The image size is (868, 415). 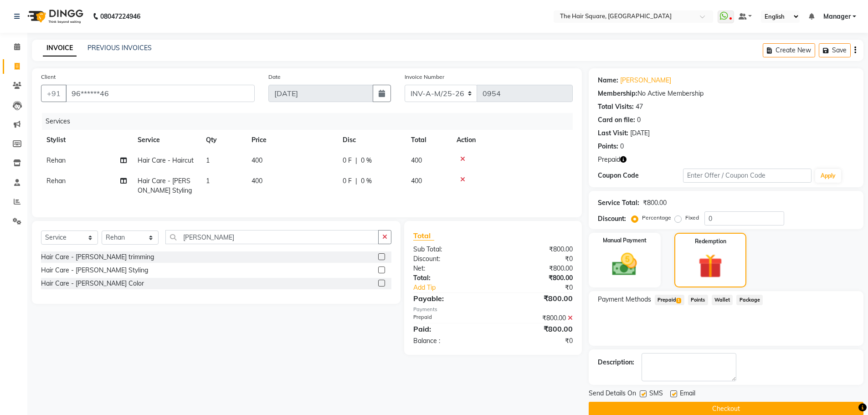 What do you see at coordinates (656, 394) in the screenshot?
I see `span: SMS` at bounding box center [656, 394].